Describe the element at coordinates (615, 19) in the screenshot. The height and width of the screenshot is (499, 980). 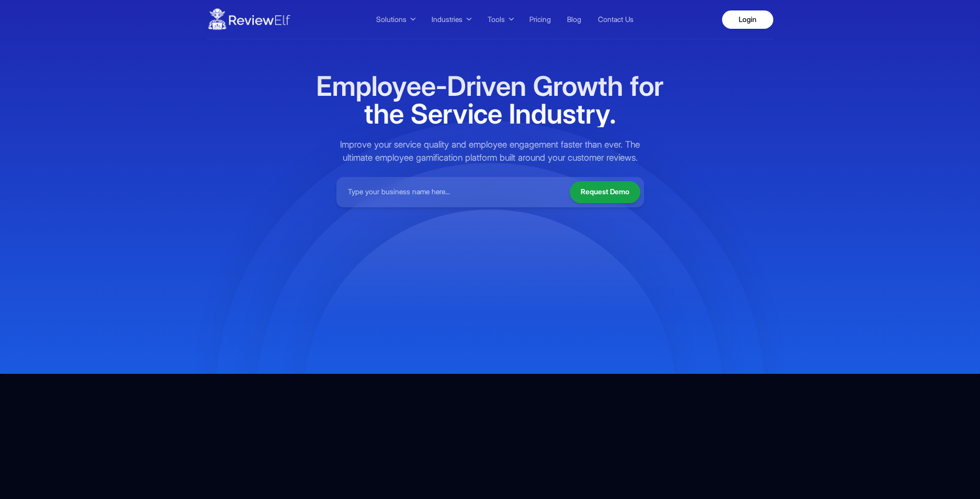
I see `a: Contact Us` at that location.